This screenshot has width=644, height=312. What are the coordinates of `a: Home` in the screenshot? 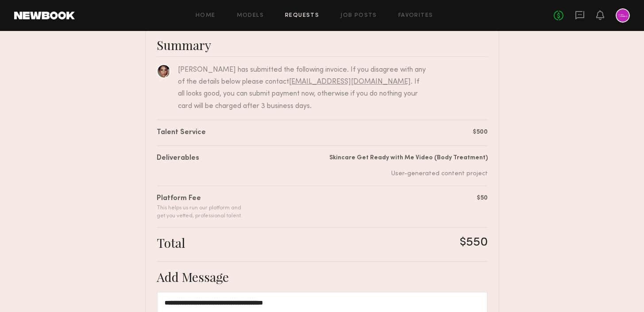 It's located at (205, 16).